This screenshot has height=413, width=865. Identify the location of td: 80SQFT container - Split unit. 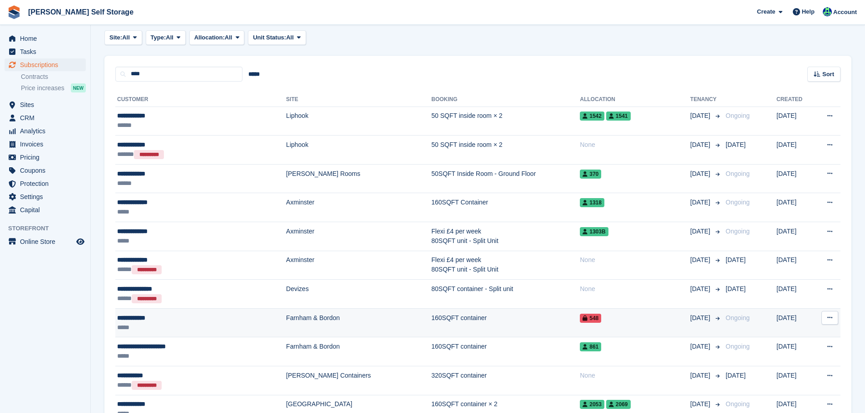
(505, 295).